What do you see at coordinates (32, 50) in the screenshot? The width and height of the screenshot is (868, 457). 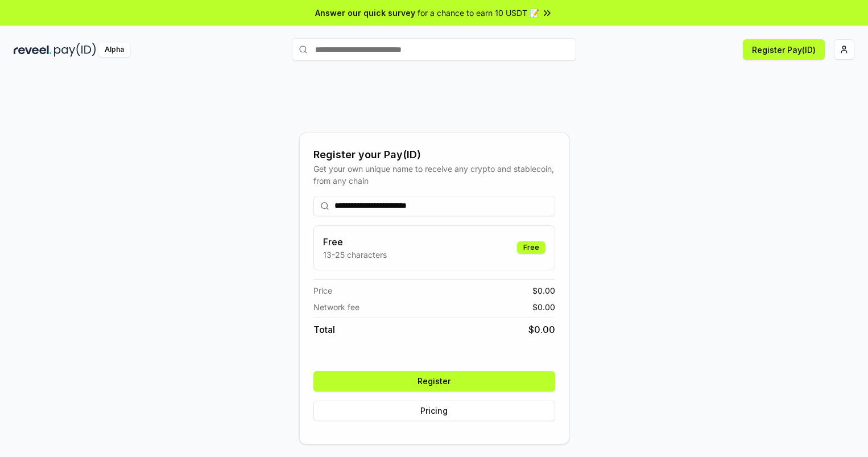 I see `img: reveel_dark` at bounding box center [32, 50].